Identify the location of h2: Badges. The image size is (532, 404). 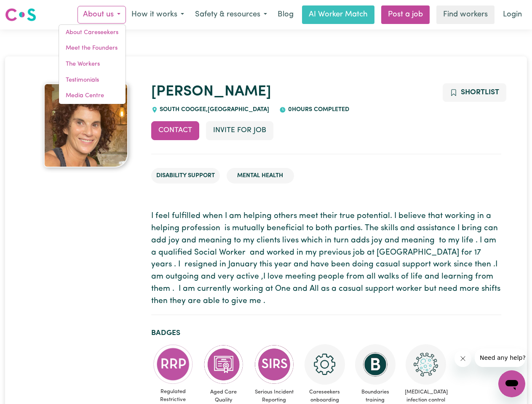
(325, 333).